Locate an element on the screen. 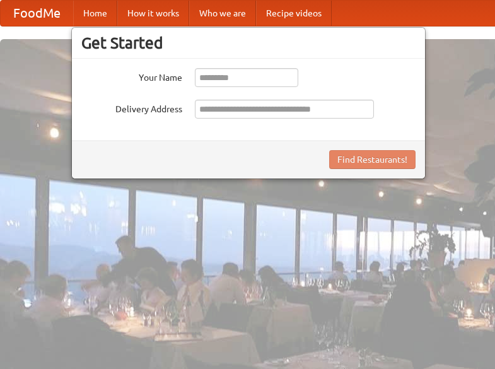  a: Home is located at coordinates (95, 13).